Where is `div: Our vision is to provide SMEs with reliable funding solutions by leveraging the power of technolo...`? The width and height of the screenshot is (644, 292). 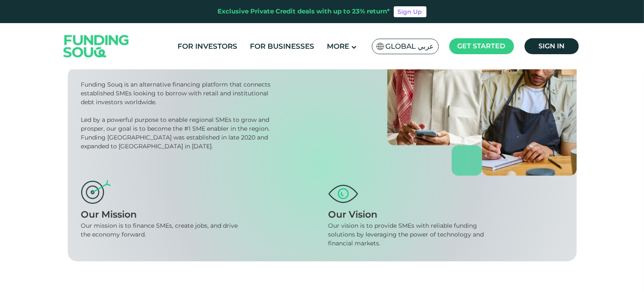 div: Our vision is to provide SMEs with reliable funding solutions by leveraging the power of technolo... is located at coordinates (411, 234).